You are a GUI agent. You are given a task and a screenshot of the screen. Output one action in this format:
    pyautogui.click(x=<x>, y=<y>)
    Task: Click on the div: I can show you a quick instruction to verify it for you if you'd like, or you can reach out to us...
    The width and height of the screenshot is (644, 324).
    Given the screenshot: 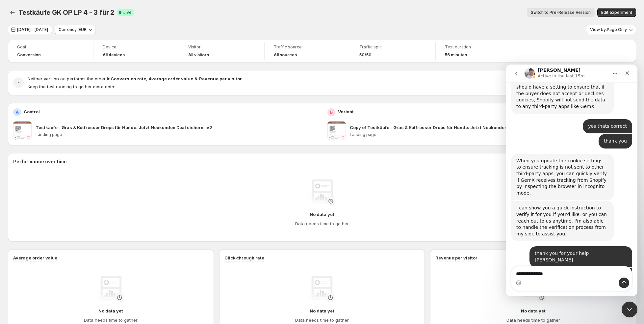 What is the action you would take?
    pyautogui.click(x=56, y=156)
    